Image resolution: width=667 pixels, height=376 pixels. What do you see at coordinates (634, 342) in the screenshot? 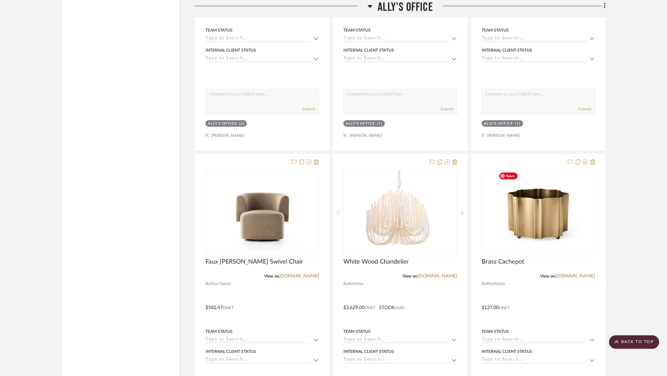
I see `scroll-to-top-button: BACK TO TOP` at bounding box center [634, 342].